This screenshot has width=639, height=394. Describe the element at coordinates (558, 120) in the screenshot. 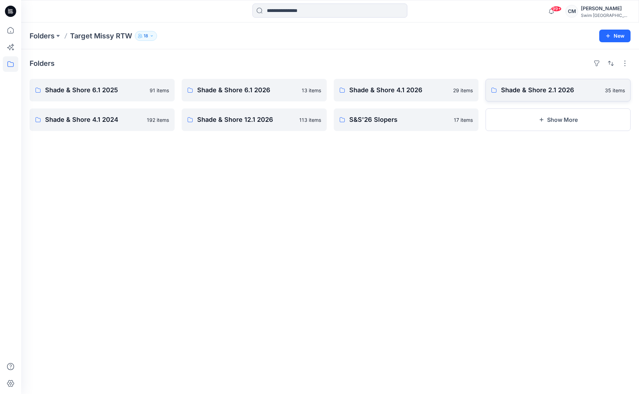

I see `button: Show More` at that location.